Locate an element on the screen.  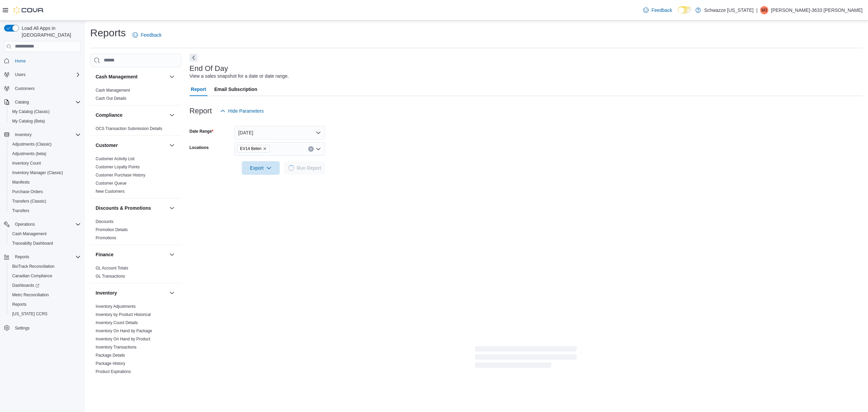
h3: Discounts & Promotions is located at coordinates (123, 208).